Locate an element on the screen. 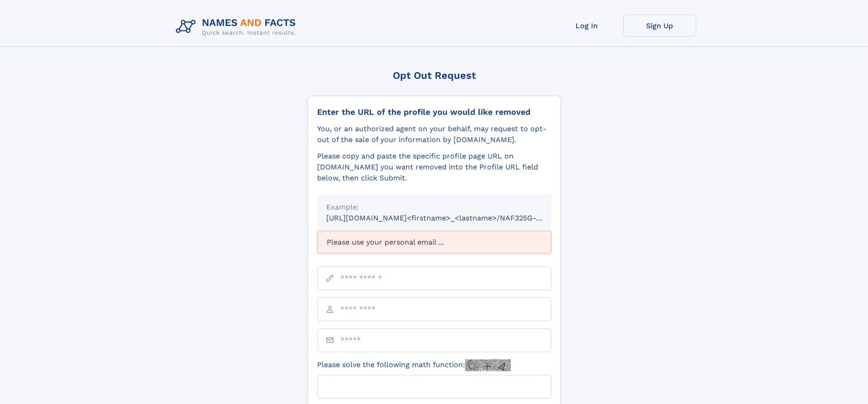 This screenshot has width=868, height=404. label: Please solve the following math function: is located at coordinates (413, 365).